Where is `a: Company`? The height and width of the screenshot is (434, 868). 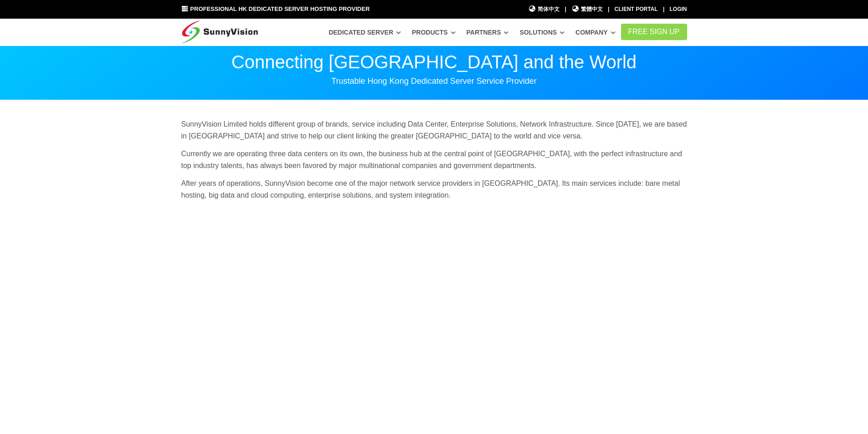
a: Company is located at coordinates (596, 33).